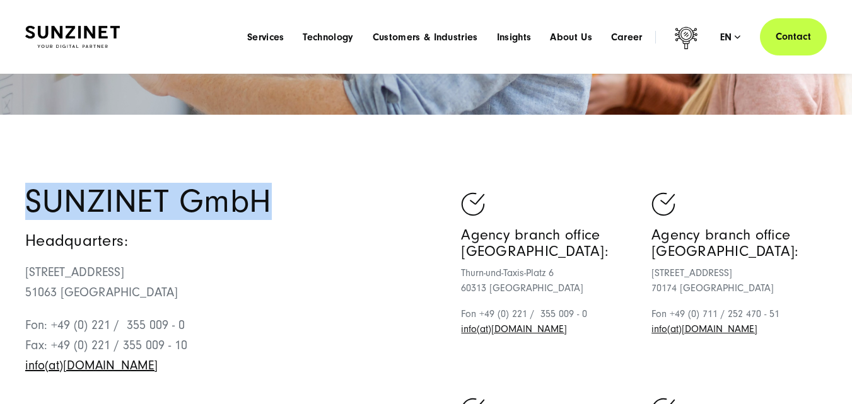  Describe the element at coordinates (627, 37) in the screenshot. I see `a: Career` at that location.